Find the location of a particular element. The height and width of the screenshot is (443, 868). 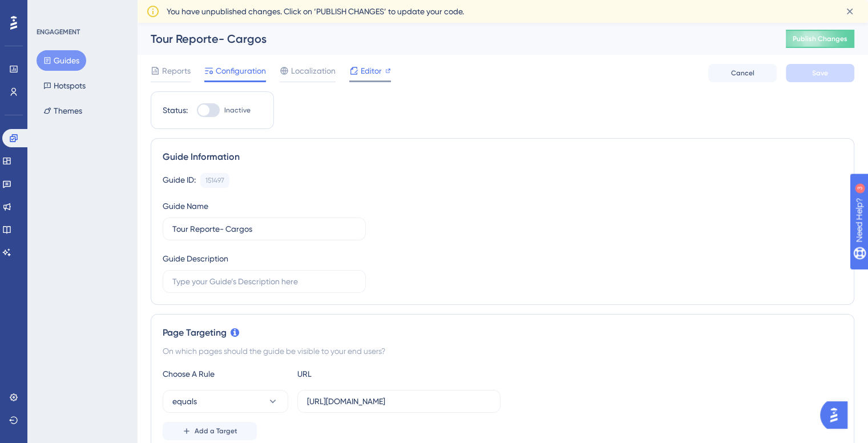

span: equals is located at coordinates (184, 401).